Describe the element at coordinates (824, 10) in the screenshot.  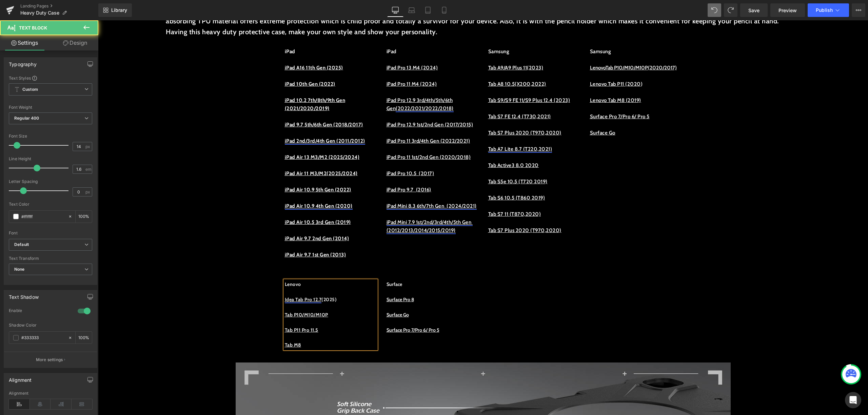
I see `span: Publish` at that location.